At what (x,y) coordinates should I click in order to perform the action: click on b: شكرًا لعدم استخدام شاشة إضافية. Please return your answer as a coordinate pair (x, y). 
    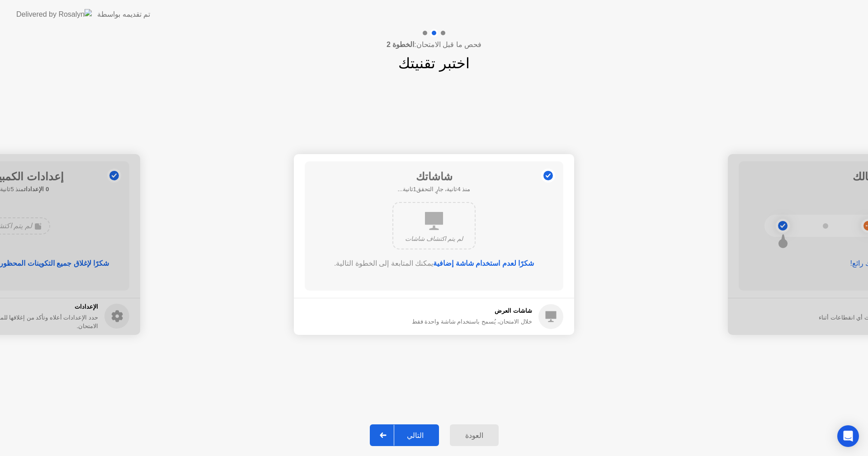
    Looking at the image, I should click on (484, 263).